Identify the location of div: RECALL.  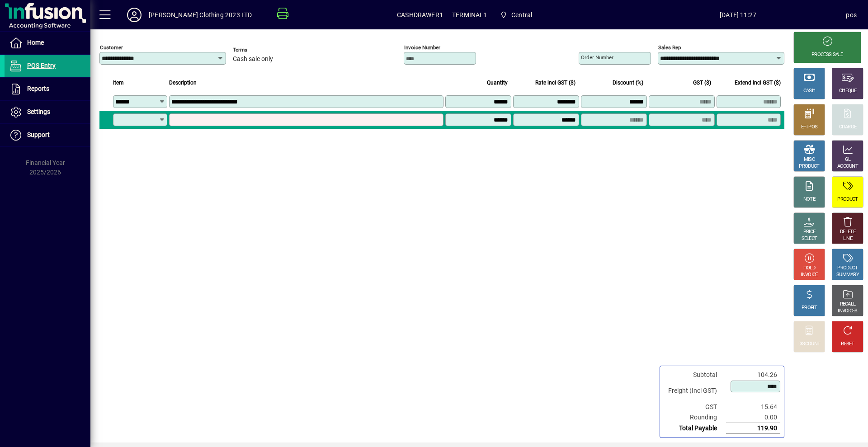
(847, 304).